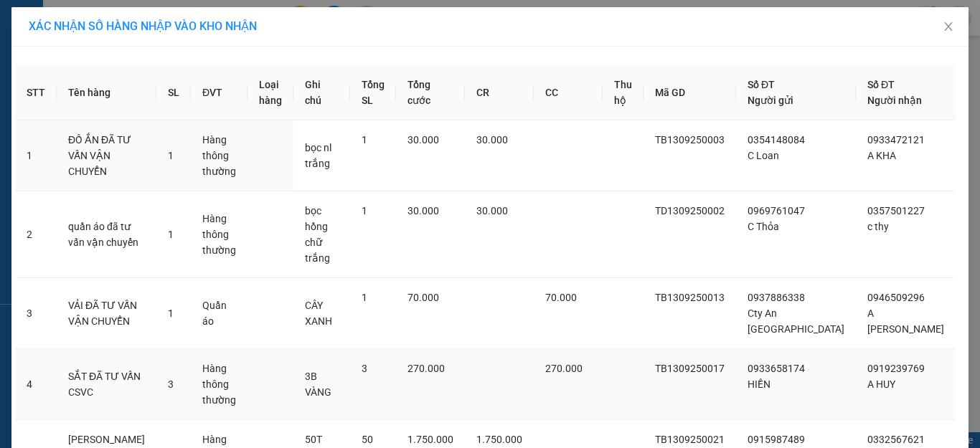 This screenshot has width=980, height=448. I want to click on td: 2, so click(36, 234).